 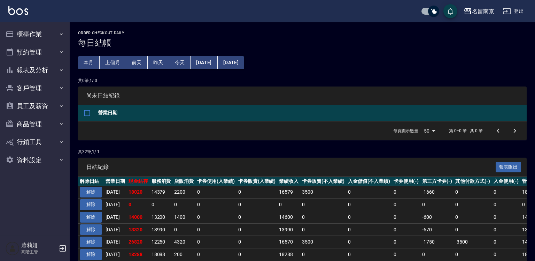 What do you see at coordinates (161, 254) in the screenshot?
I see `td: 18088` at bounding box center [161, 254].